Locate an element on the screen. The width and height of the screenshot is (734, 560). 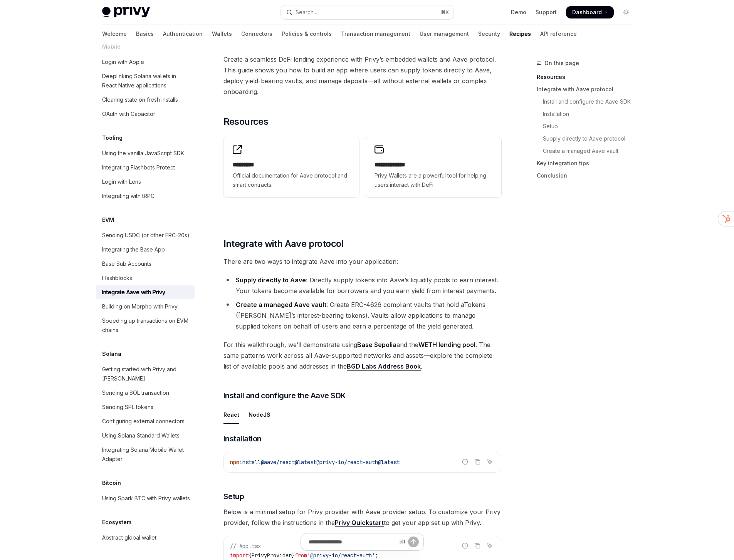
div: OAuth with Capacitor is located at coordinates (129, 114).